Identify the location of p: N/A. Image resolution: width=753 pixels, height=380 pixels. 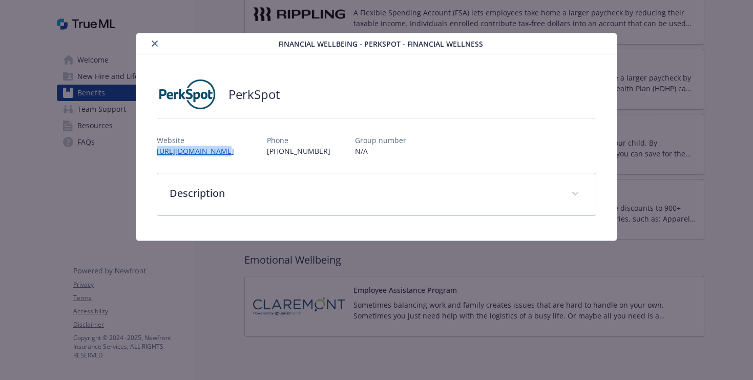
(381, 151).